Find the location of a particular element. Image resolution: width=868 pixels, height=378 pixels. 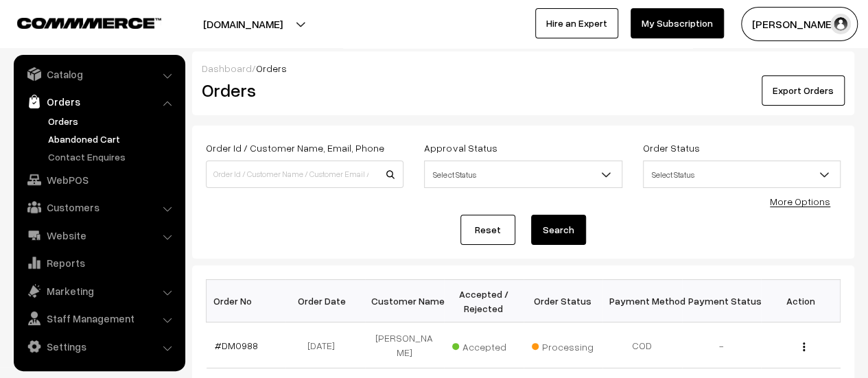

a: Hire an Expert is located at coordinates (576, 23).